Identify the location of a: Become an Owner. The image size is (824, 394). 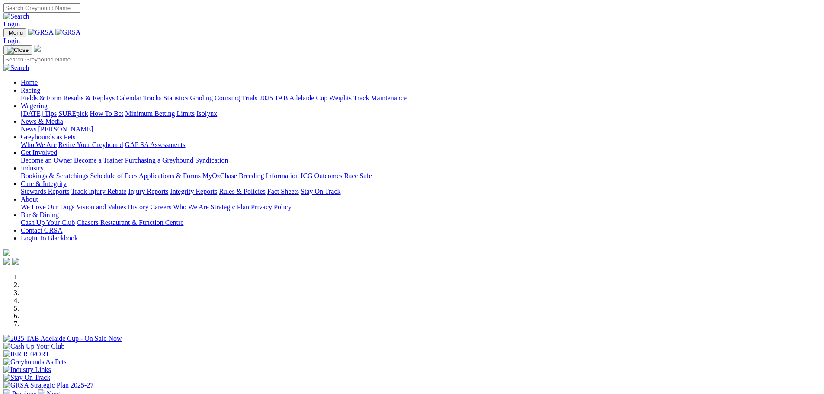
(46, 160).